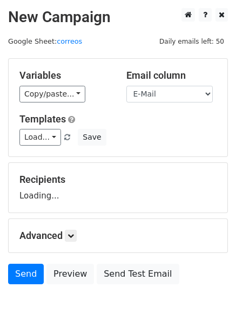 This screenshot has height=315, width=236. Describe the element at coordinates (92, 137) in the screenshot. I see `button: Save` at that location.